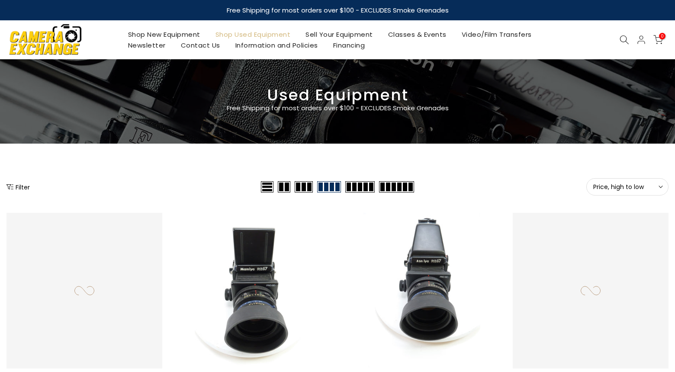 The width and height of the screenshot is (675, 372). I want to click on p: Free Shipping for most orders over $100 - EXCLUDES Smoke Grenades, so click(337, 108).